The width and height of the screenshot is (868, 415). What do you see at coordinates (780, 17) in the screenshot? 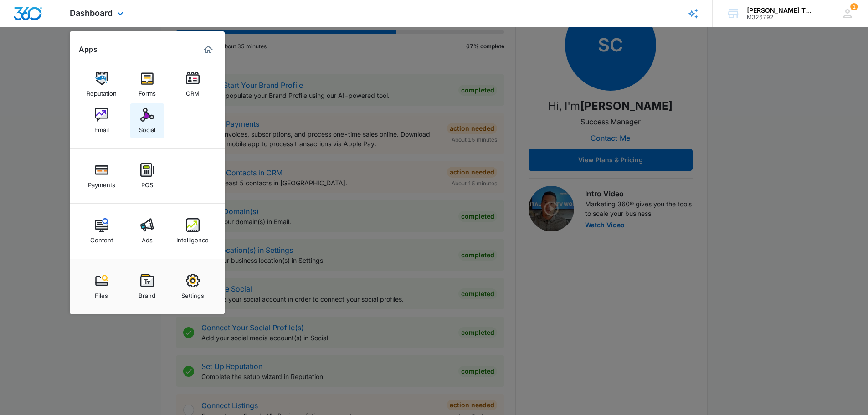
I see `div: account id` at bounding box center [780, 17].